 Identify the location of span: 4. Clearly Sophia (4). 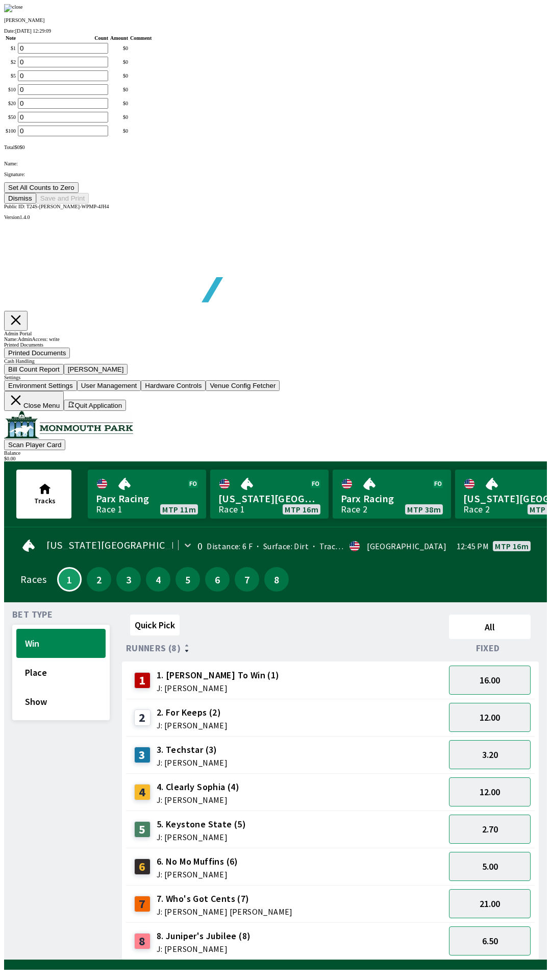
(198, 788).